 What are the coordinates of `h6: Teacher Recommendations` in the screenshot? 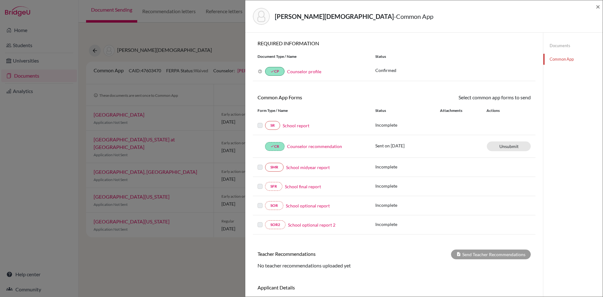 It's located at (324, 254).